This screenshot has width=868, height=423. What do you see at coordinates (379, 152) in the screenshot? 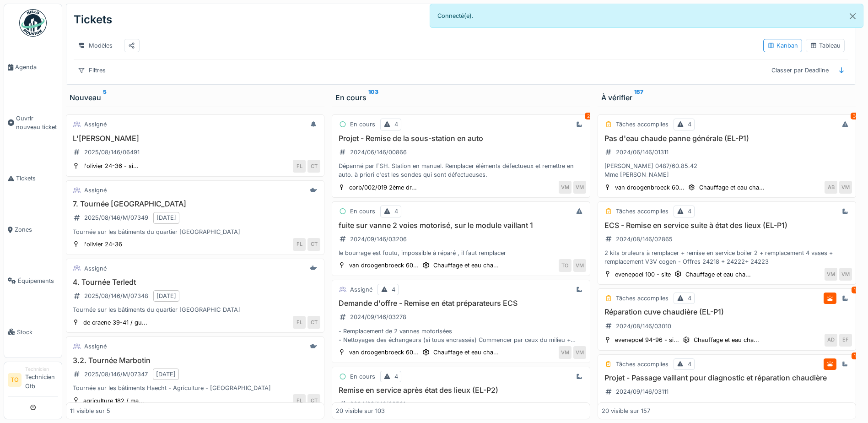
I see `div: 2024/06/146/00866` at bounding box center [379, 152].